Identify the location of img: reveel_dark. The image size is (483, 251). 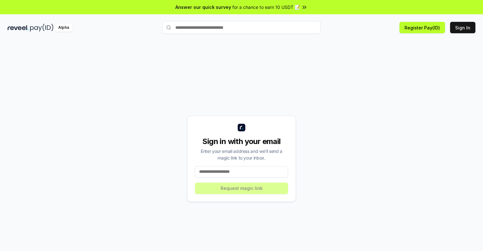
(18, 28).